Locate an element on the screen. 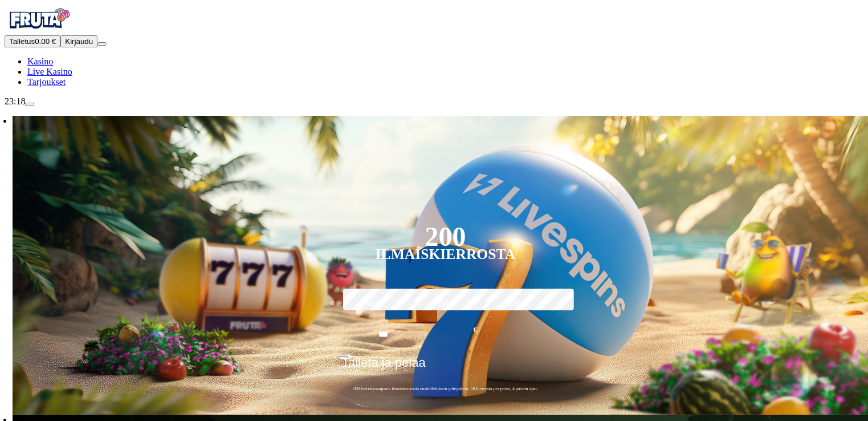 This screenshot has width=868, height=421. div: 200 is located at coordinates (445, 237).